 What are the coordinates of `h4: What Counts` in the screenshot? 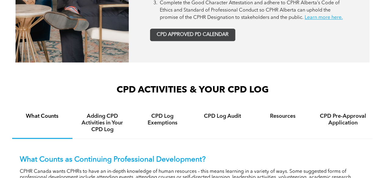 It's located at (42, 116).